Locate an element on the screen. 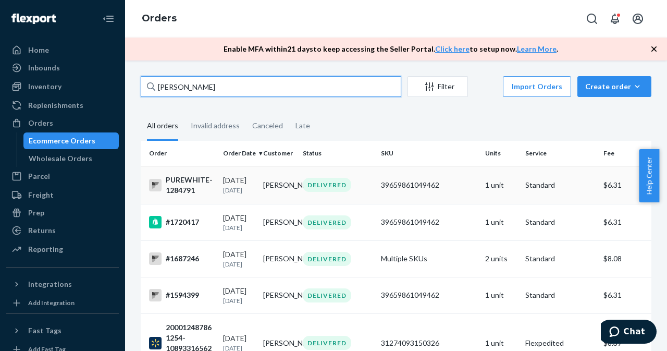  a: Parcel is located at coordinates (63, 176).